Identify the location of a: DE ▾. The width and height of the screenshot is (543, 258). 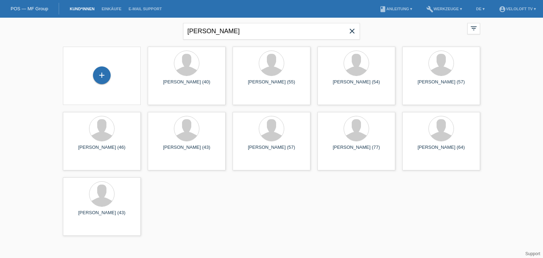
(481, 9).